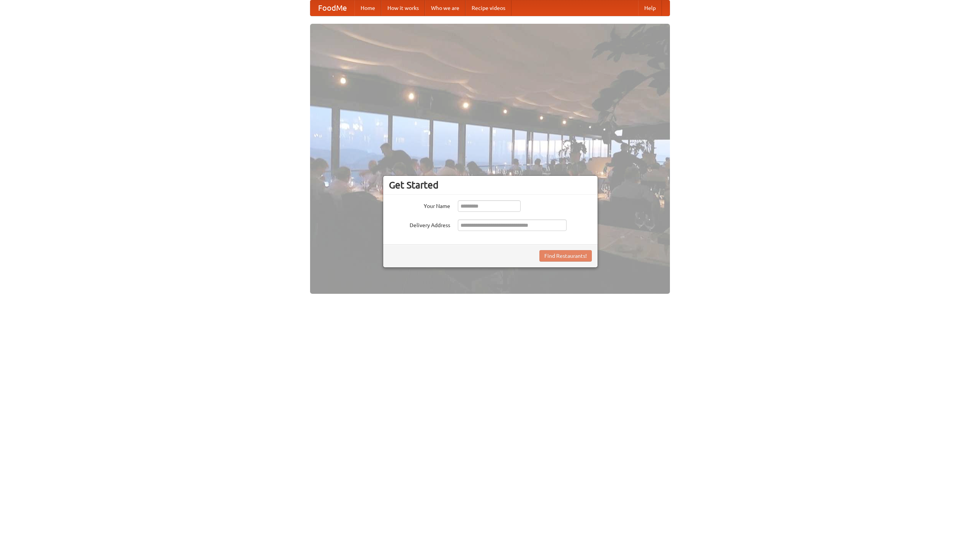 Image resolution: width=980 pixels, height=542 pixels. I want to click on h3: Get Started, so click(490, 185).